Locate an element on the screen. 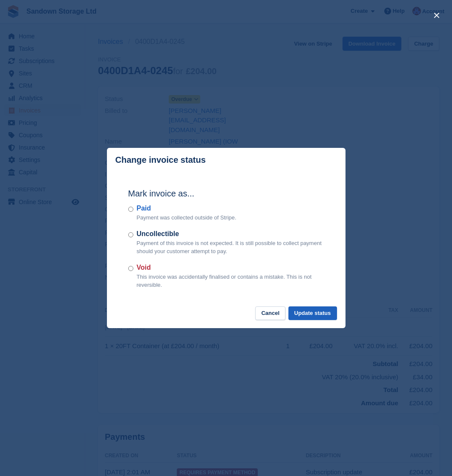 The width and height of the screenshot is (452, 476). label: Uncollectible is located at coordinates (231, 234).